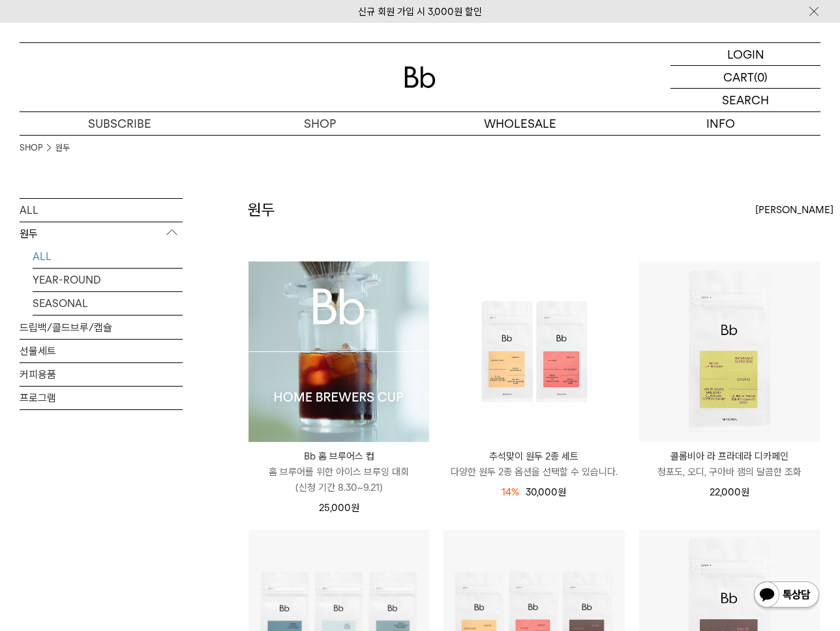 Image resolution: width=840 pixels, height=631 pixels. I want to click on img: 로고, so click(420, 77).